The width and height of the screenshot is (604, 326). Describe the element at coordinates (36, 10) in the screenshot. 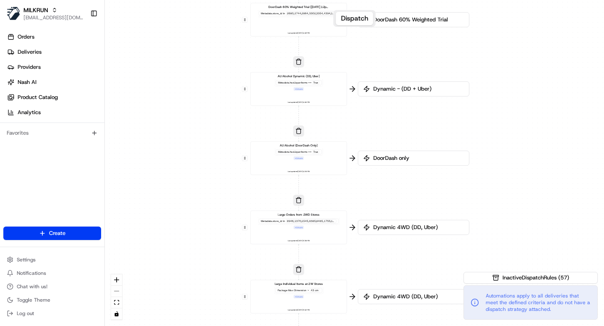

I see `button: MILKRUN` at that location.